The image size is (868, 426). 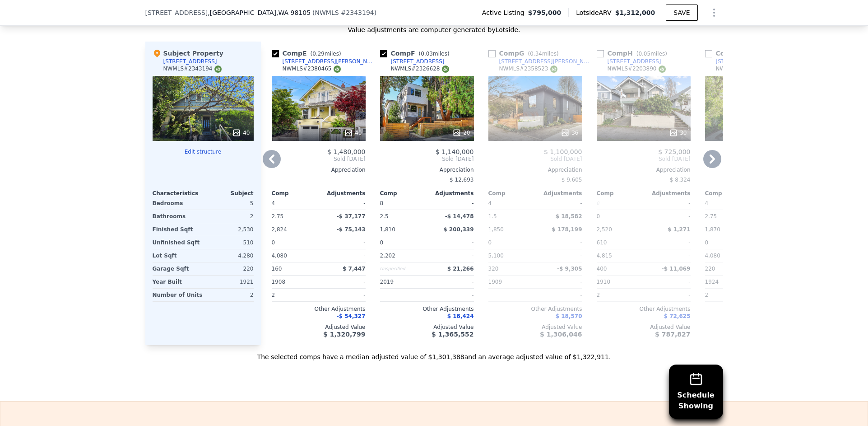 What do you see at coordinates (319, 327) in the screenshot?
I see `div: Adjusted Value` at bounding box center [319, 327].